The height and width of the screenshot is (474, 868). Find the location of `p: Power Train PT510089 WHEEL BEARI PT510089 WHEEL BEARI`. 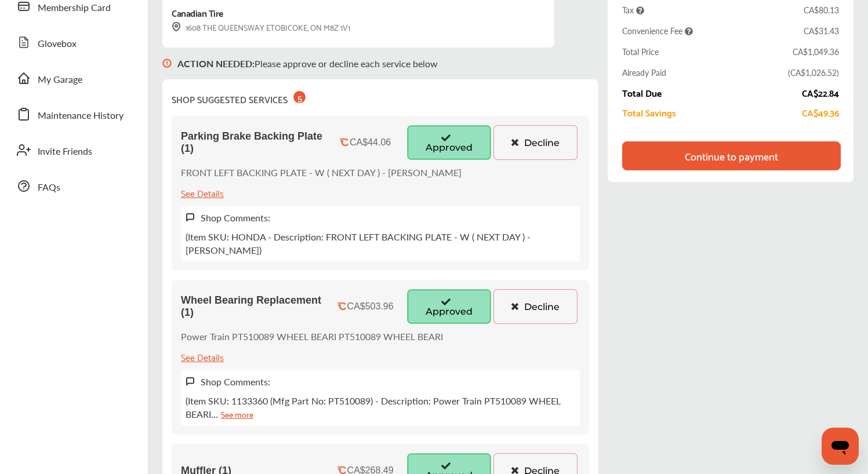

p: Power Train PT510089 WHEEL BEARI PT510089 WHEEL BEARI is located at coordinates (312, 336).